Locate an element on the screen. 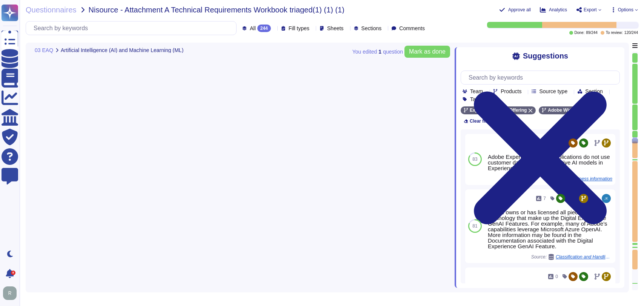  span: Comments is located at coordinates (412, 28).